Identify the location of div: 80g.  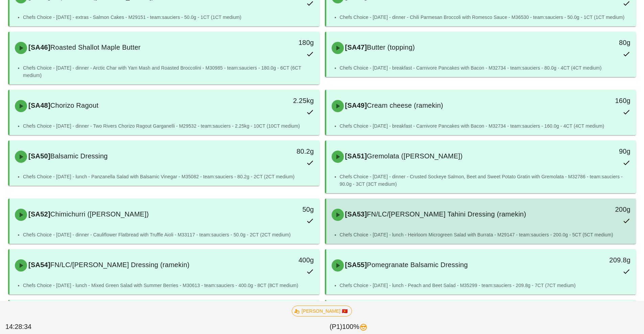
(596, 43).